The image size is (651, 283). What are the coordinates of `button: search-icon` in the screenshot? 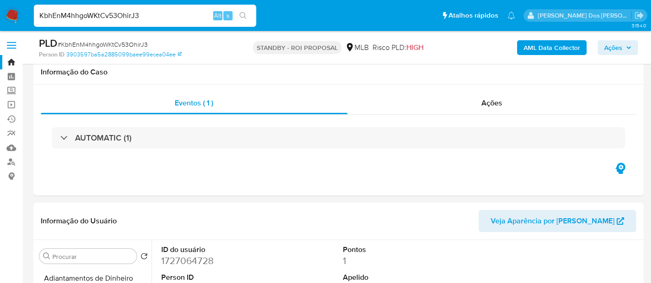 It's located at (243, 16).